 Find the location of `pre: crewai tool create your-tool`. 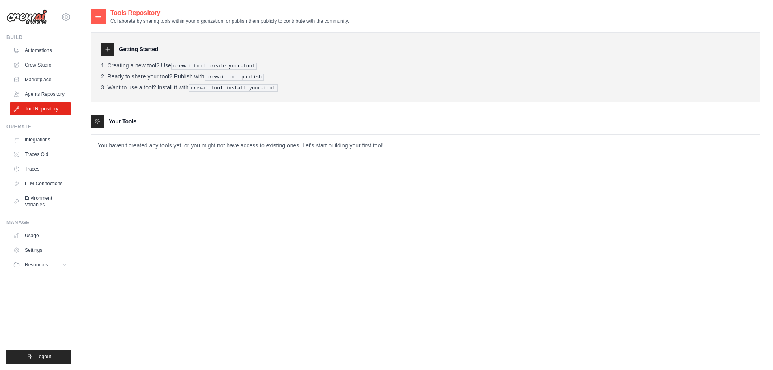

pre: crewai tool create your-tool is located at coordinates (214, 66).